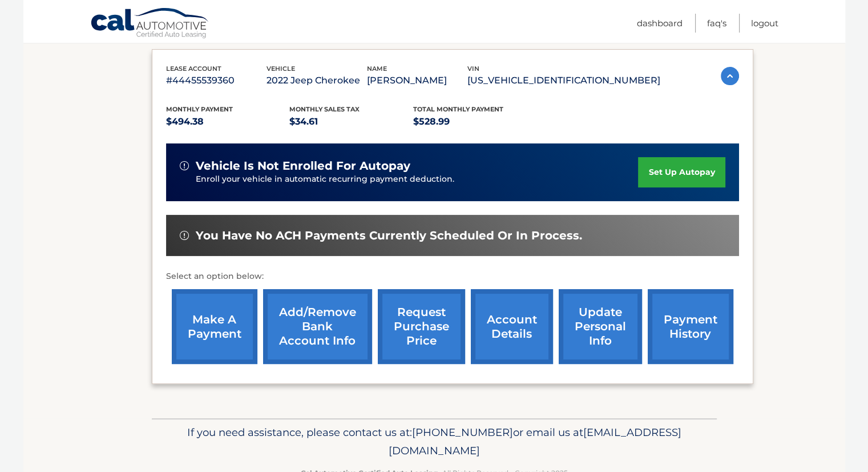 Image resolution: width=868 pixels, height=472 pixels. I want to click on span: You have no ACH payments currently scheduled or in process., so click(389, 235).